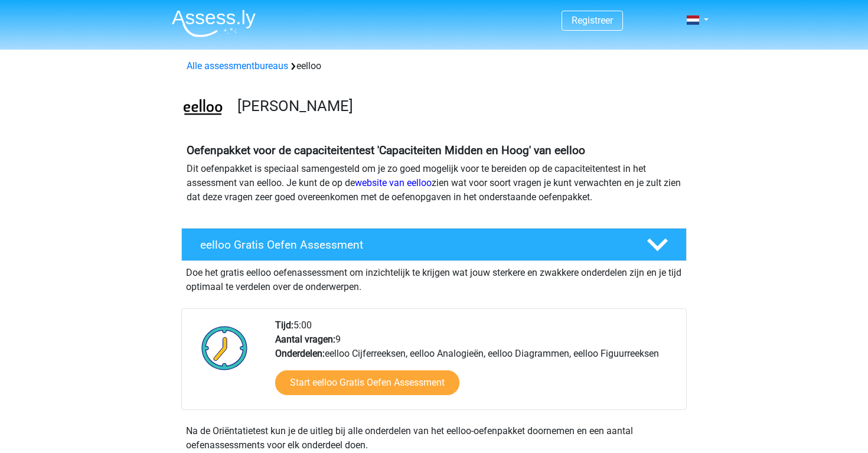 This screenshot has height=453, width=868. What do you see at coordinates (434, 183) in the screenshot?
I see `p: Dit oefenpakket is speciaal samengesteld om je zo goed mogelijk voor te bereiden op de capaciteit...` at bounding box center [434, 183].